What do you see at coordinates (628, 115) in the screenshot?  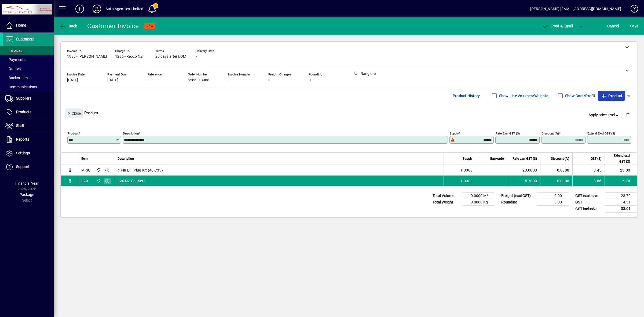 I see `button: Delete` at bounding box center [628, 115].